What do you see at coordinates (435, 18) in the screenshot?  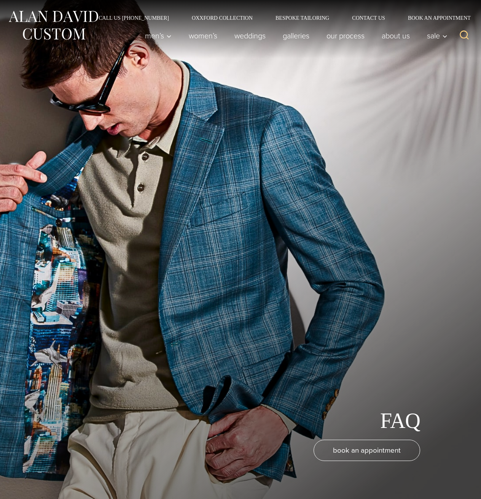 I see `a: Book an Appointment` at bounding box center [435, 18].